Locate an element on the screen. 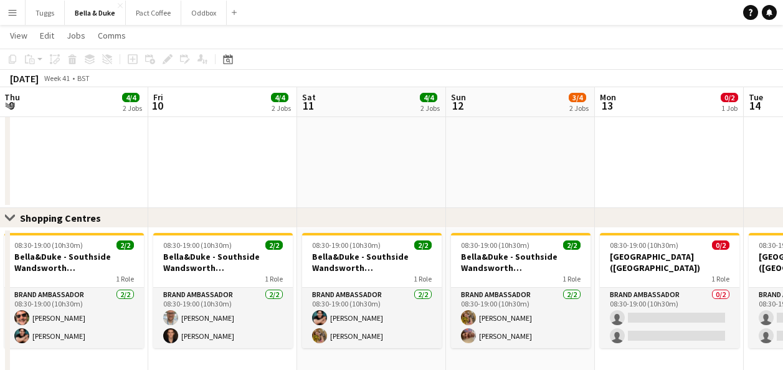 Image resolution: width=783 pixels, height=370 pixels. button: Pact Coffee is located at coordinates (153, 12).